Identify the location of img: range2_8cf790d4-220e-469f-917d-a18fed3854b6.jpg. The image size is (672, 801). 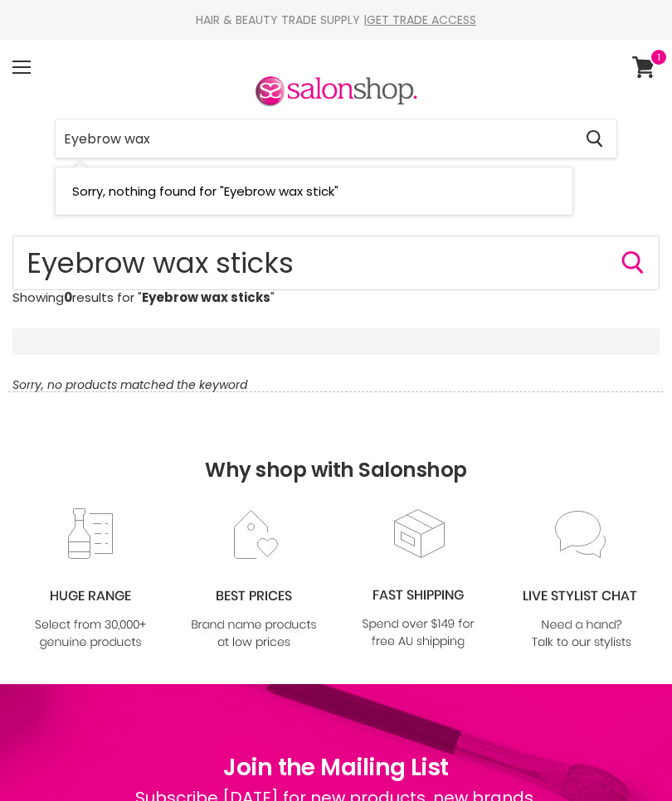
(90, 580).